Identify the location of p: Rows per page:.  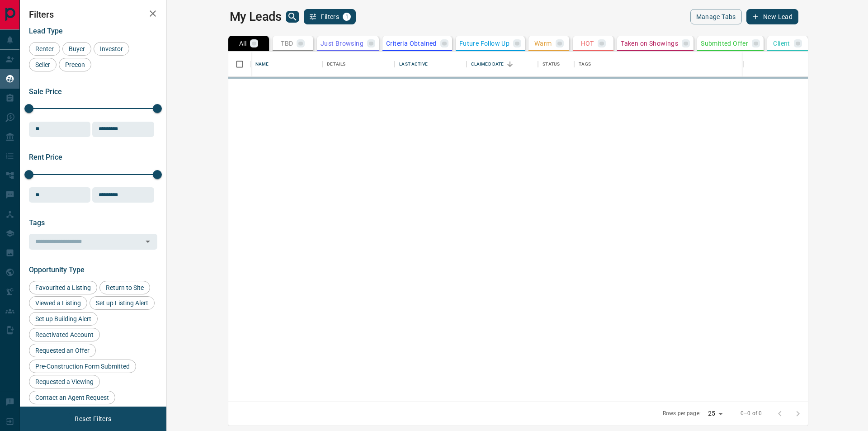
(681, 413).